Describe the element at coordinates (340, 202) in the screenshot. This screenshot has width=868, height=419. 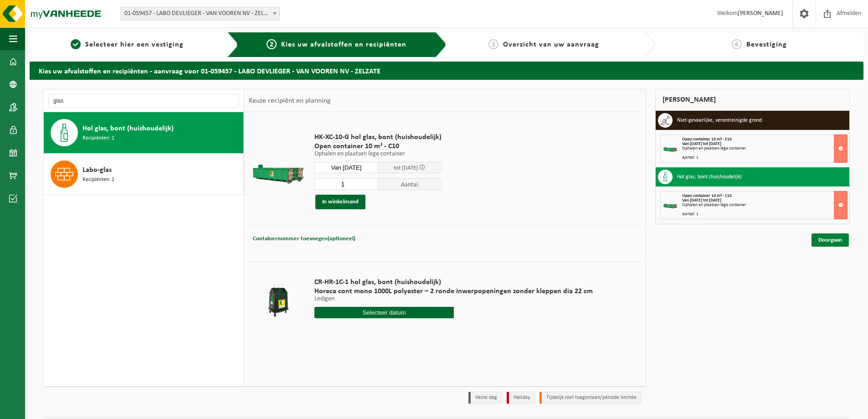
I see `button: In winkelmand` at that location.